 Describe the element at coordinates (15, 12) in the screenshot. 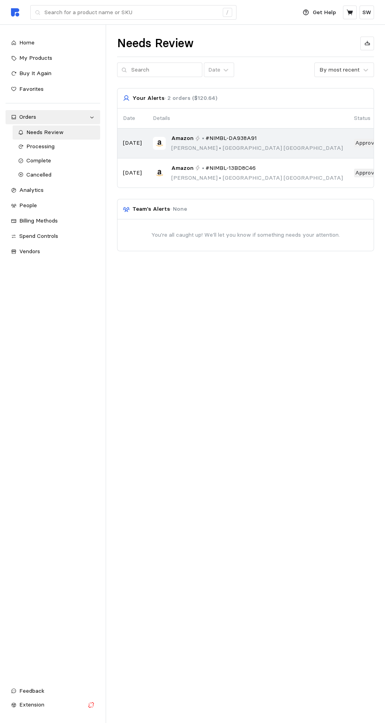

I see `img: svg%3e` at that location.